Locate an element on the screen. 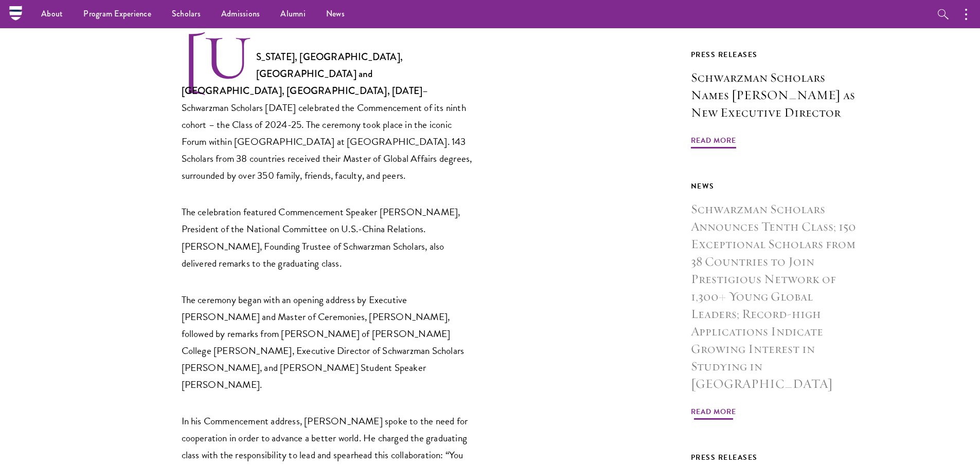 The height and width of the screenshot is (468, 980). a: News Schwarzman Scholars Announces Tenth Class; 150 Exceptional Scholars from 38 Countries to Joi... is located at coordinates (776, 300).